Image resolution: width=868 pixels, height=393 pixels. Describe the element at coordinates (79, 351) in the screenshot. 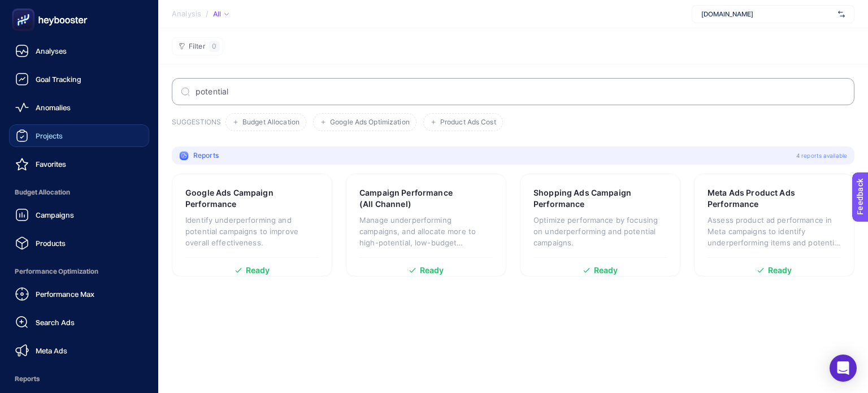

I see `a: Meta Ads` at that location.